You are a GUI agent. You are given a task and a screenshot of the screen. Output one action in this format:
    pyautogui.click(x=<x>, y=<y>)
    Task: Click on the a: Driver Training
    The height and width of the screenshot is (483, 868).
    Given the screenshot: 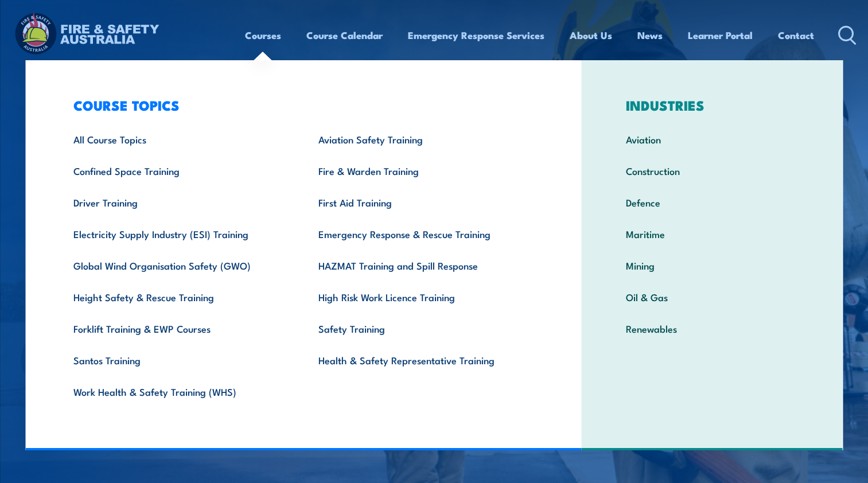 What is the action you would take?
    pyautogui.click(x=178, y=202)
    